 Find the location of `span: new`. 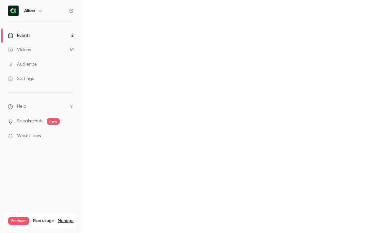

span: new is located at coordinates (53, 121).